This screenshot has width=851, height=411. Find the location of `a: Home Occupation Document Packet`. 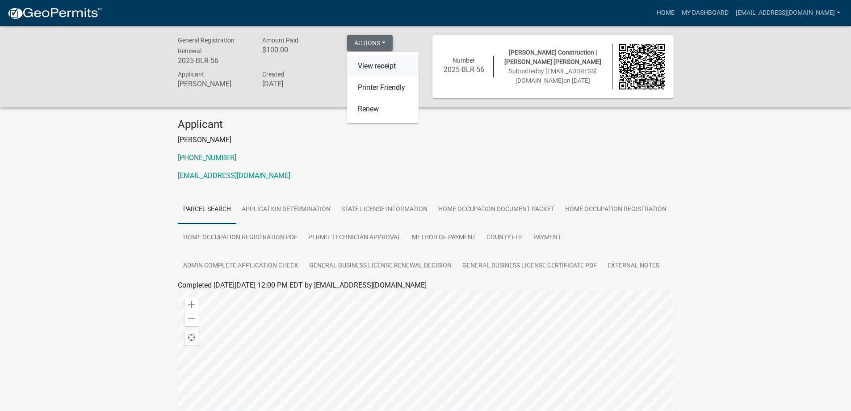

a: Home Occupation Document Packet is located at coordinates (496, 210).